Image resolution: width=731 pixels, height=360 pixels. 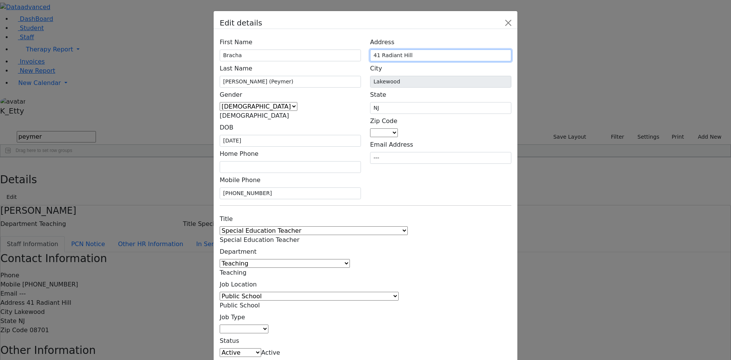 I want to click on label: Home Phone, so click(x=239, y=154).